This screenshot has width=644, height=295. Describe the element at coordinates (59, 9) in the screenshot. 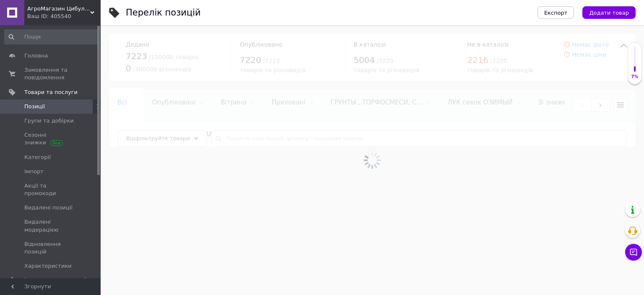

I see `span: АгроМагазин Цибулинка (Все для Саду та Городу)` at that location.